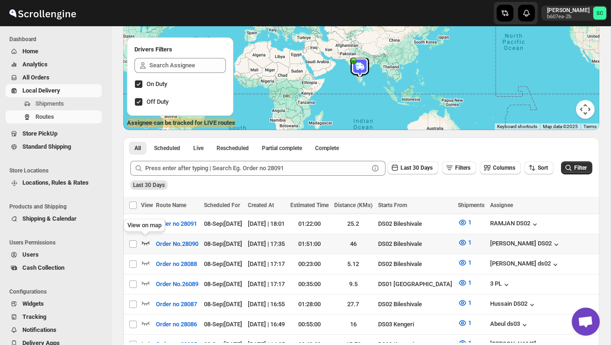 This screenshot has height=345, width=611. Describe the element at coordinates (177, 244) in the screenshot. I see `button: Order No.28090` at that location.